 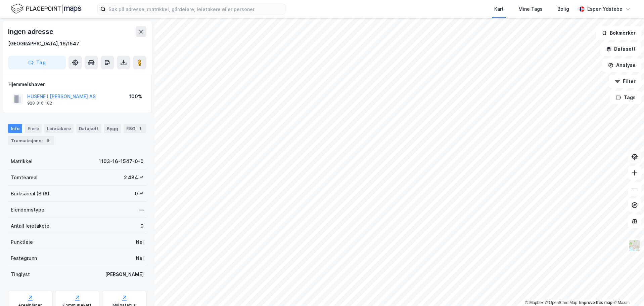 What do you see at coordinates (30, 226) in the screenshot?
I see `div: Antall leietakere` at bounding box center [30, 226].